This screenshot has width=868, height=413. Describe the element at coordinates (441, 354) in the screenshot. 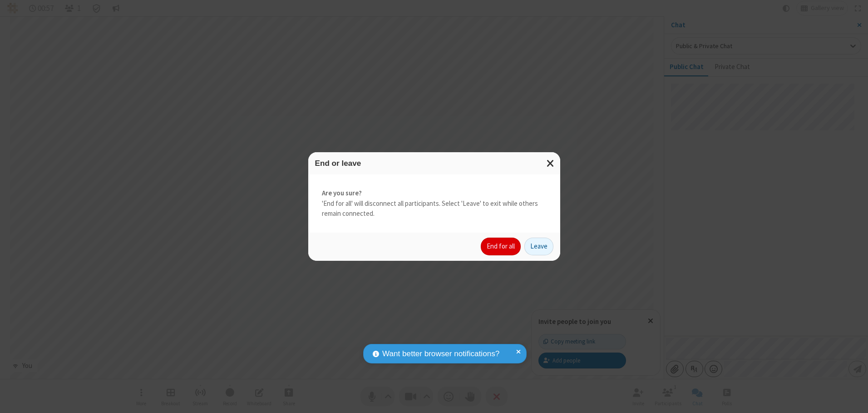

I see `span: Want better browser notifications?` at that location.